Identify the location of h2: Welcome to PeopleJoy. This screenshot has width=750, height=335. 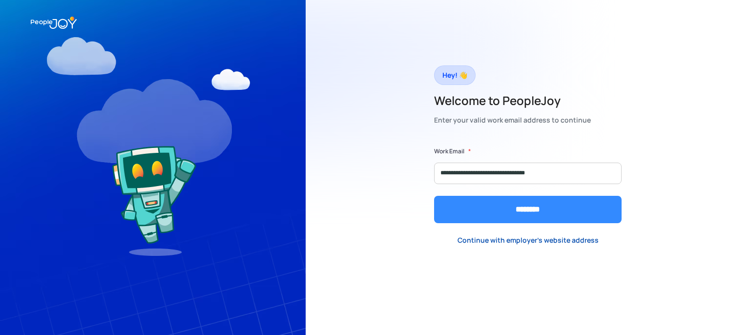
(512, 101).